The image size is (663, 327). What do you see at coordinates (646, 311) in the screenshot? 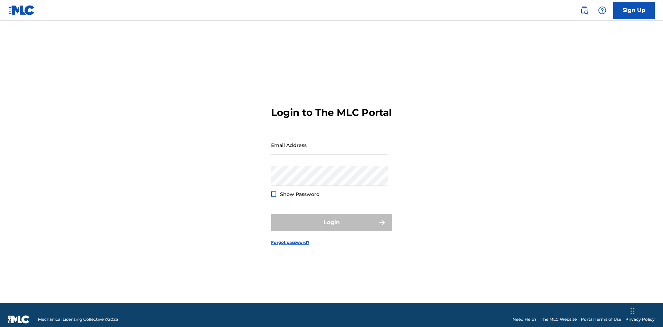
I see `div: Chat Widget` at bounding box center [646, 311].